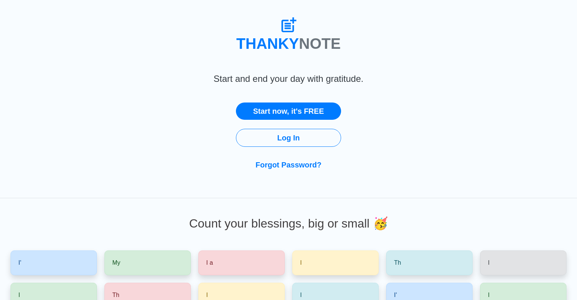 This screenshot has height=300, width=577. What do you see at coordinates (210, 262) in the screenshot?
I see `span: I a` at bounding box center [210, 262].